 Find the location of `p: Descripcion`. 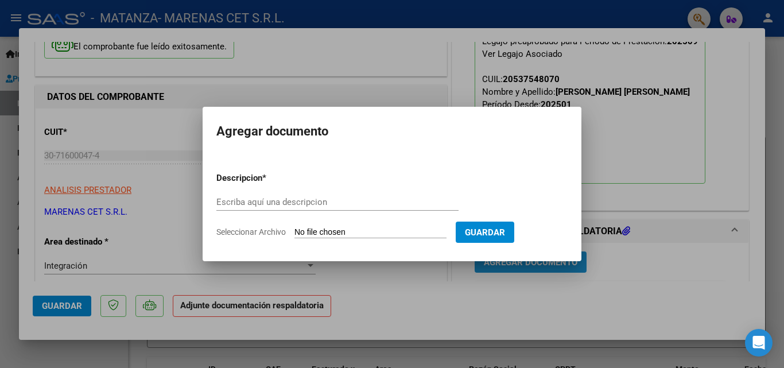

p: Descripcion is located at coordinates (269, 178).